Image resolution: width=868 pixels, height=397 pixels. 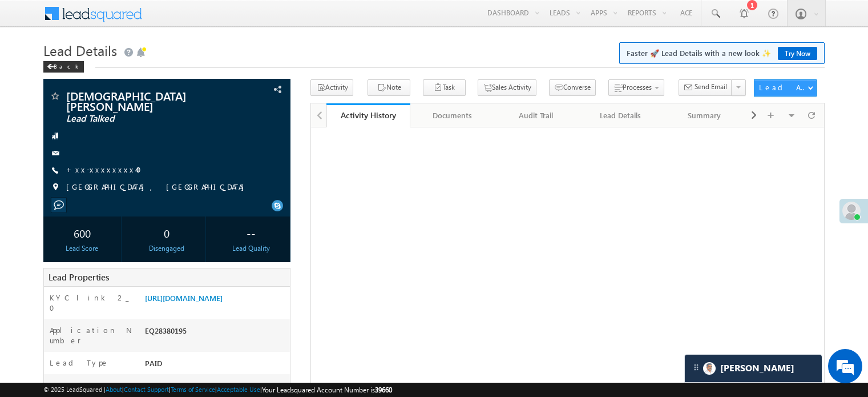 What do you see at coordinates (143, 119) in the screenshot?
I see `span: Lead Talked` at bounding box center [143, 119].